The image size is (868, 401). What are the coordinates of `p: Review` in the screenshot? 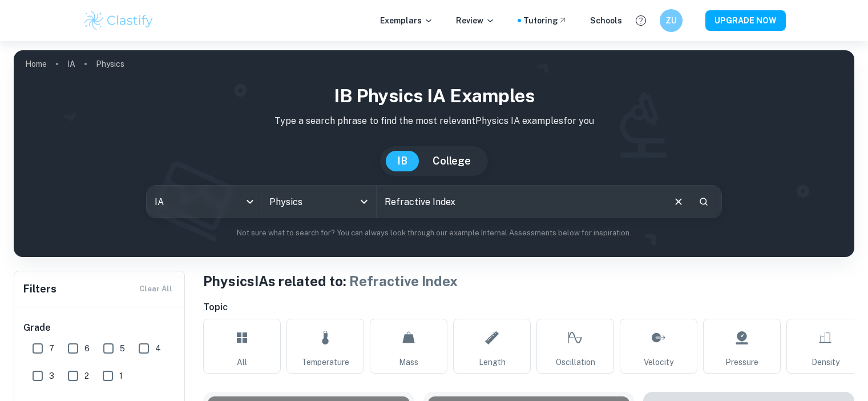 It's located at (475, 20).